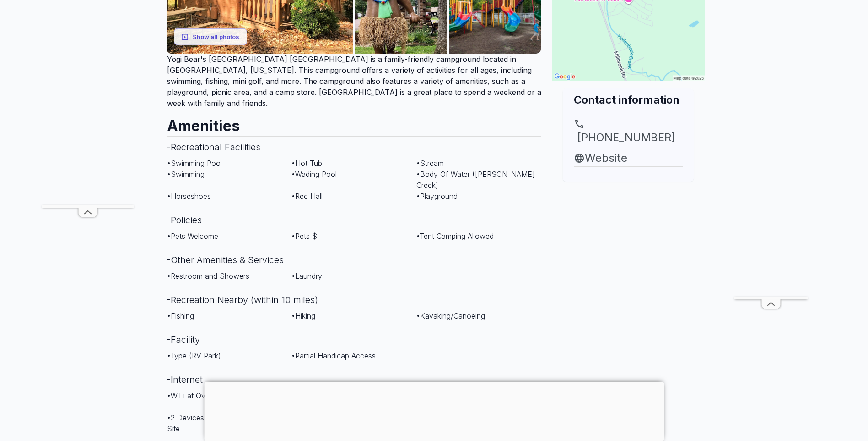 Image resolution: width=868 pixels, height=441 pixels. I want to click on span: • Horseshoes, so click(189, 196).